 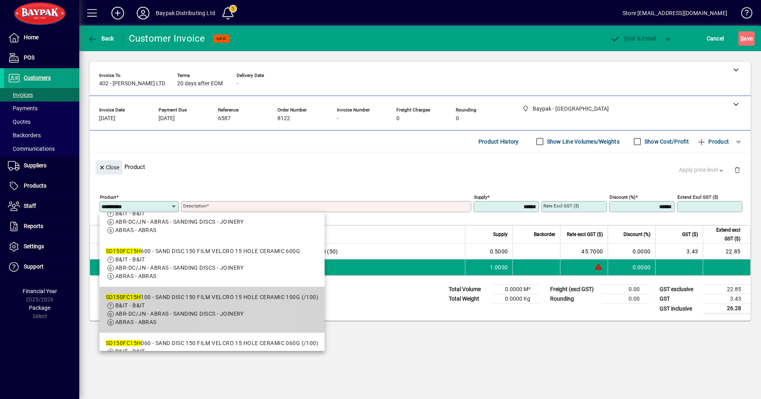 What do you see at coordinates (31, 37) in the screenshot?
I see `span: Home` at bounding box center [31, 37].